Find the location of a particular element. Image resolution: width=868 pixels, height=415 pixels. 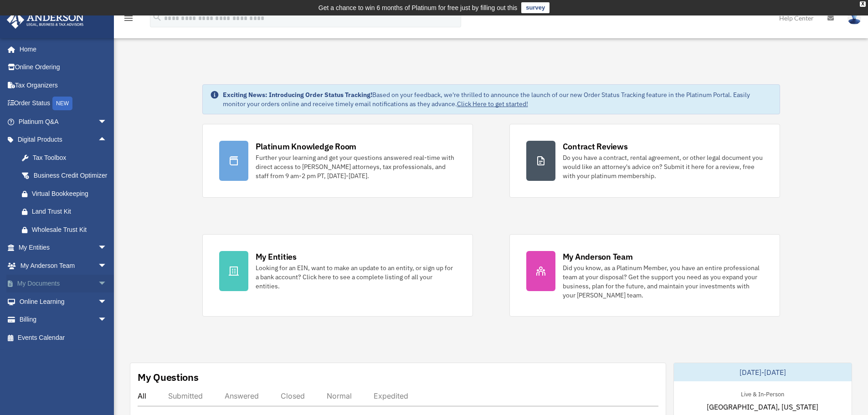

div: Expedited is located at coordinates (391, 396).